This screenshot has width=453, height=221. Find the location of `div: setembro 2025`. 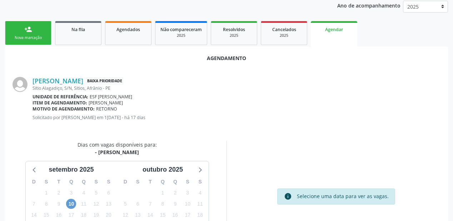

div: setembro 2025 is located at coordinates (71, 169).